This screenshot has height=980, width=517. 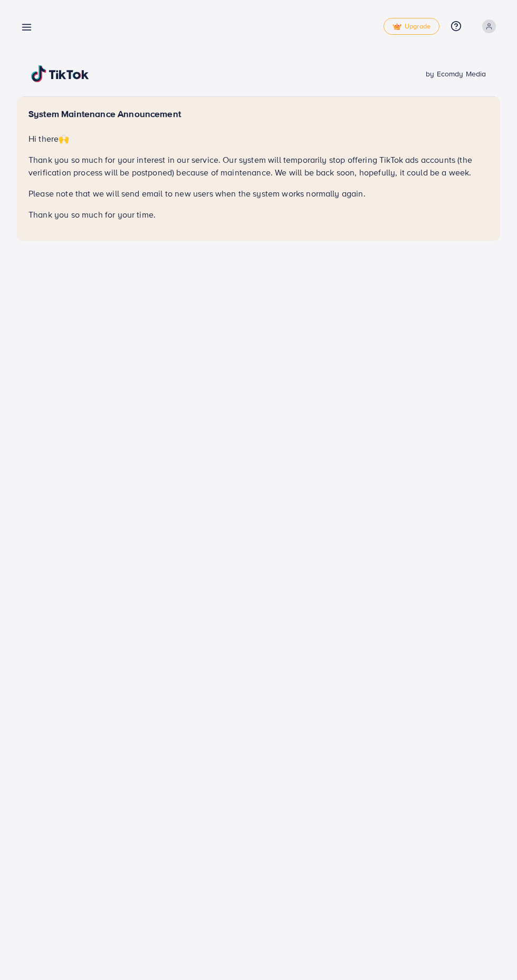 I want to click on span: Upgrade, so click(x=411, y=26).